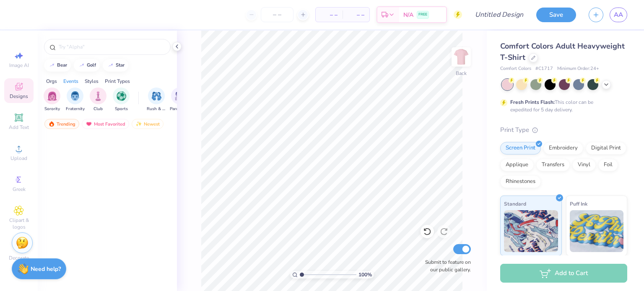 Image resolution: width=644 pixels, height=291 pixels. Describe the element at coordinates (98, 100) in the screenshot. I see `div: filter for Club` at that location.